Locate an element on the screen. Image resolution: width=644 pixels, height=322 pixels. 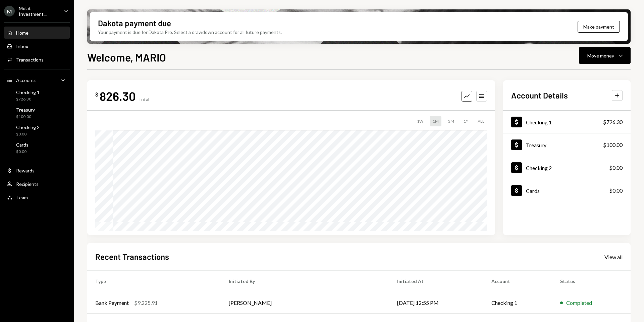
th: Type is located at coordinates (154, 281).